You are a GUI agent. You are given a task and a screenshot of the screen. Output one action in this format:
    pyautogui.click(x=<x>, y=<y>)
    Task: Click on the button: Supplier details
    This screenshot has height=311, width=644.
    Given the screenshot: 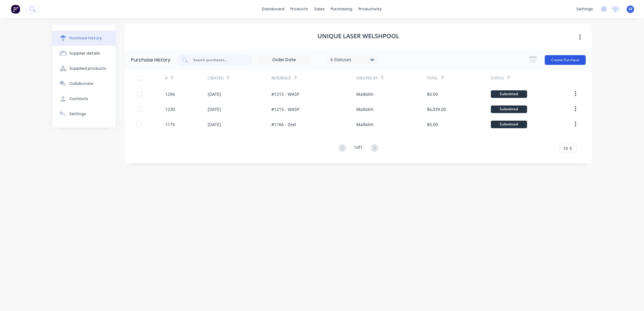 What is the action you would take?
    pyautogui.click(x=84, y=54)
    